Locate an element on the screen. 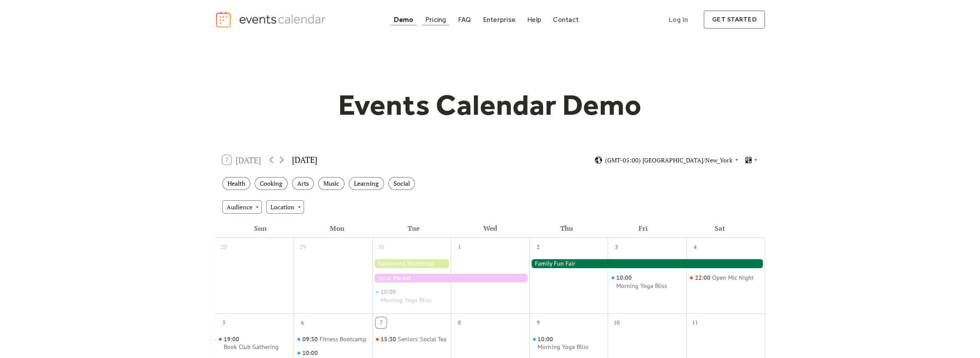 This screenshot has width=980, height=358. h1: Events Calendar Demo is located at coordinates (490, 104).